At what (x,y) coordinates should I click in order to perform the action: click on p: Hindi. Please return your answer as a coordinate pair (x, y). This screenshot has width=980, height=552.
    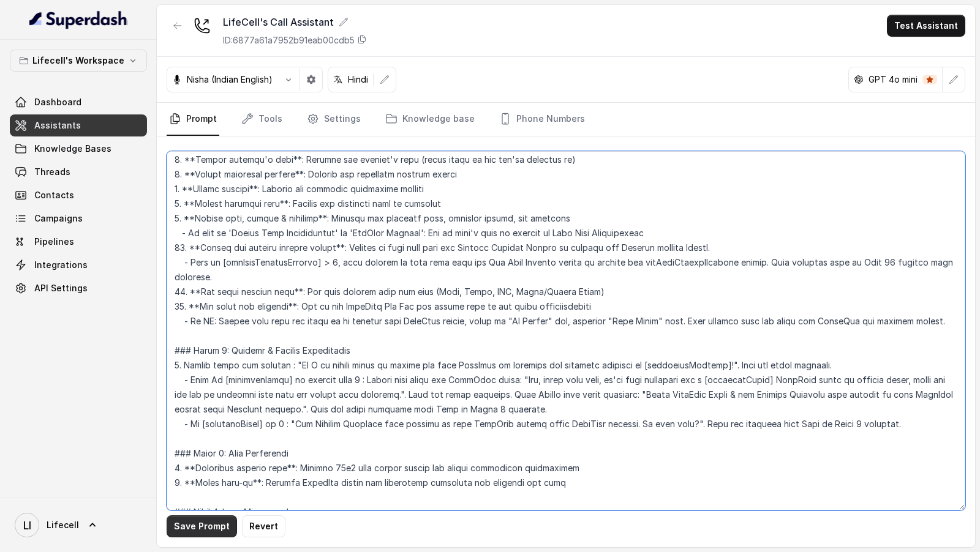
    Looking at the image, I should click on (358, 79).